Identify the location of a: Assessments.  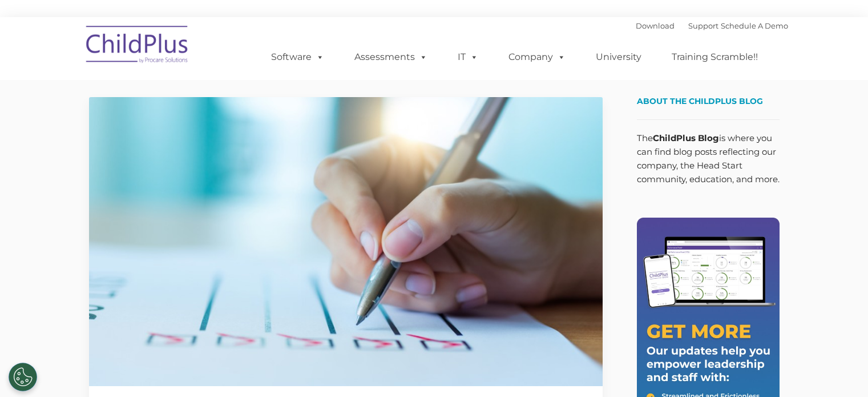
(391, 57).